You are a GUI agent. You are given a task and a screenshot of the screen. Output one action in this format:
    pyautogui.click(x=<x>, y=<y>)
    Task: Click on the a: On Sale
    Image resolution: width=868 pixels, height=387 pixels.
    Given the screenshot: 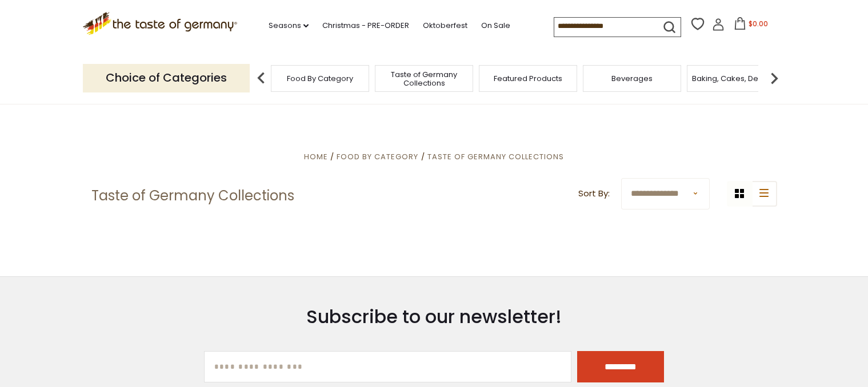 What is the action you would take?
    pyautogui.click(x=496, y=26)
    